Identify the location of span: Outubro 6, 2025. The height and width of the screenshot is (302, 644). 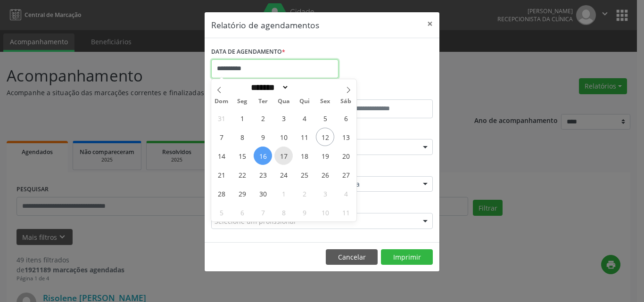
(242, 212).